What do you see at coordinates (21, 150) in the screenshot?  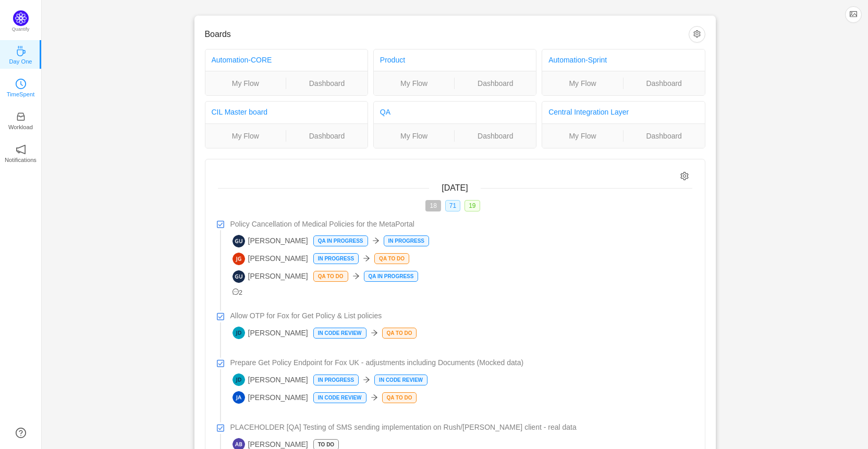 I see `i: icon: notification` at bounding box center [21, 150].